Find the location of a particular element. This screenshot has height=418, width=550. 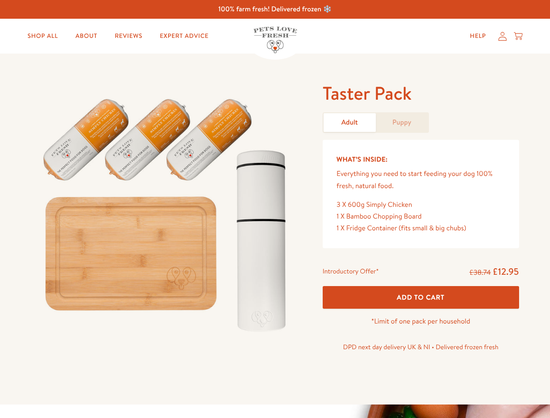

div: Introductory Offer* is located at coordinates (350, 272).